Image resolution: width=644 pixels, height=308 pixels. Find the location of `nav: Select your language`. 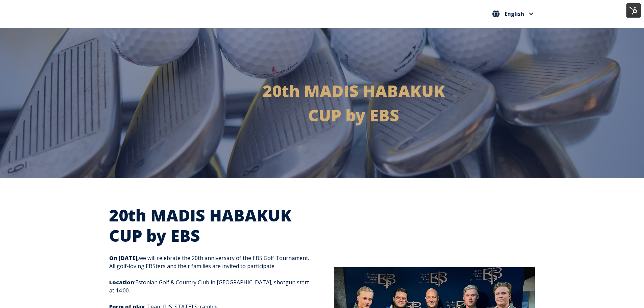

nav: Select your language is located at coordinates (513, 14).